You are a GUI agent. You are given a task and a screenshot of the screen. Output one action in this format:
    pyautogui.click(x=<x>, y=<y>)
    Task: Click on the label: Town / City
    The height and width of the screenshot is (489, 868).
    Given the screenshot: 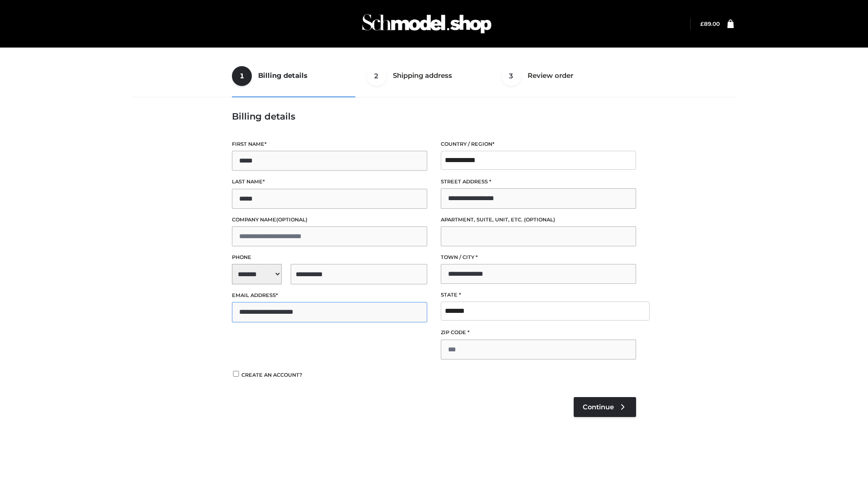 What is the action you would take?
    pyautogui.click(x=539, y=257)
    